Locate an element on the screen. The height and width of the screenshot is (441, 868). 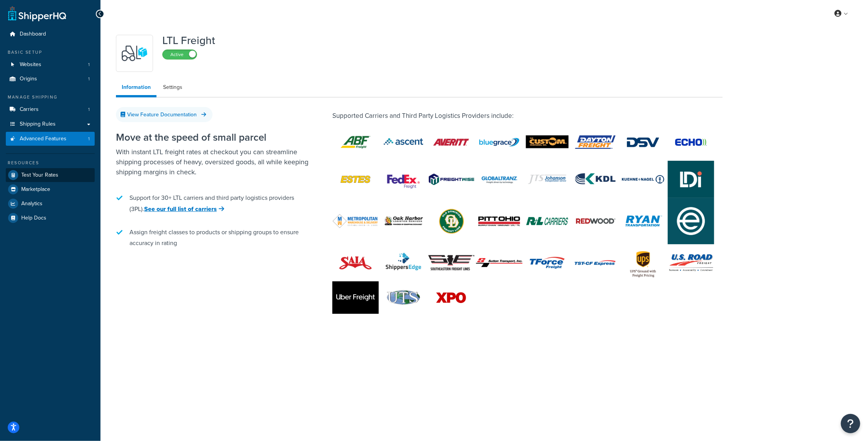
span: Help Docs is located at coordinates (33, 218).